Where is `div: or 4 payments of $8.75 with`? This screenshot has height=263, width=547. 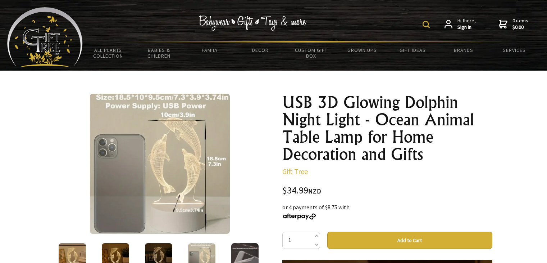
div: or 4 payments of $8.75 with is located at coordinates (387, 211).